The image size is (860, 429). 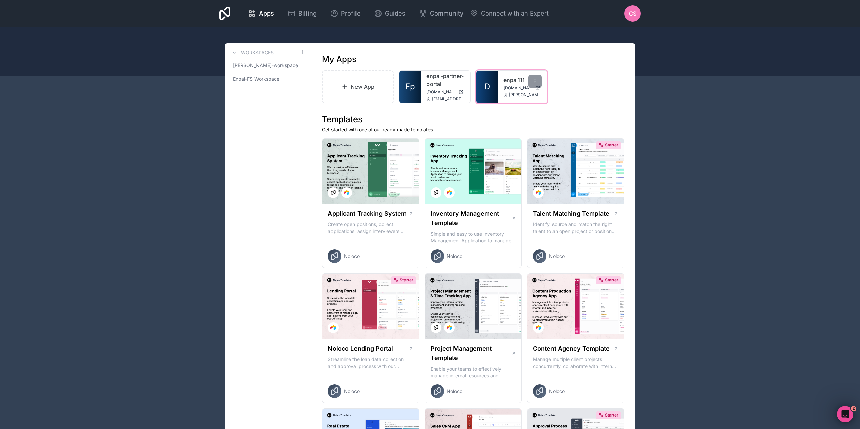 I want to click on p: Manage multiple client projects concurrently, collaborate with internal and external stakeholders..., so click(x=576, y=363).